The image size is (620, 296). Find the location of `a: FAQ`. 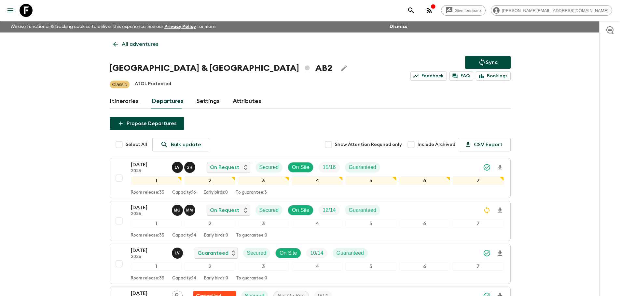

a: FAQ is located at coordinates (461, 76).